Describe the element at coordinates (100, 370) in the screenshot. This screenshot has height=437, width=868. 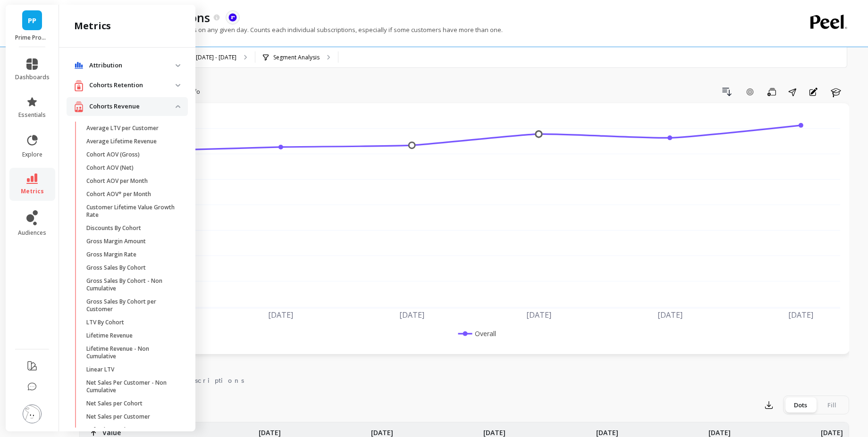
I see `p: Linear LTV` at that location.